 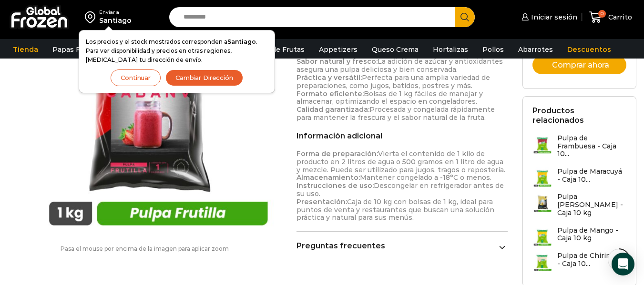 I want to click on p: Los precios y el stock mostrados corresponden a . Para ver disponibilidad y precios en otras regi..., so click(x=177, y=51).